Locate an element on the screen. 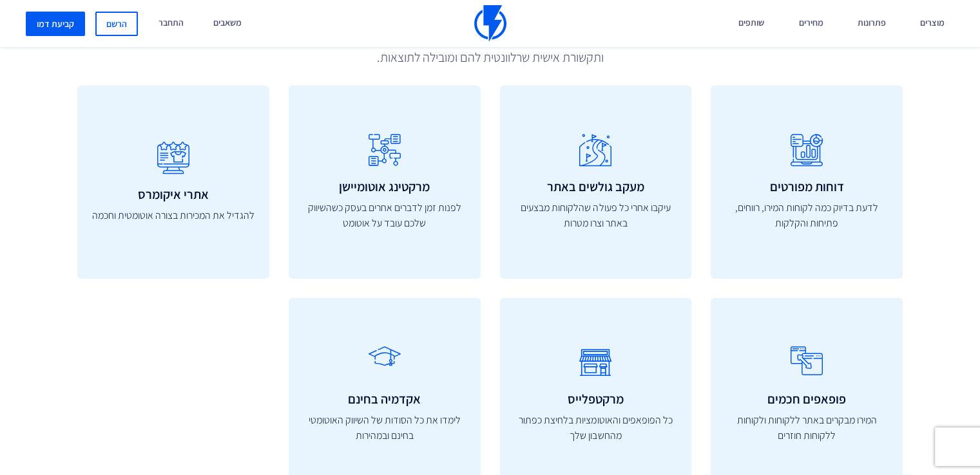 This screenshot has width=980, height=475. h3: פופאפים חכמים is located at coordinates (807, 399).